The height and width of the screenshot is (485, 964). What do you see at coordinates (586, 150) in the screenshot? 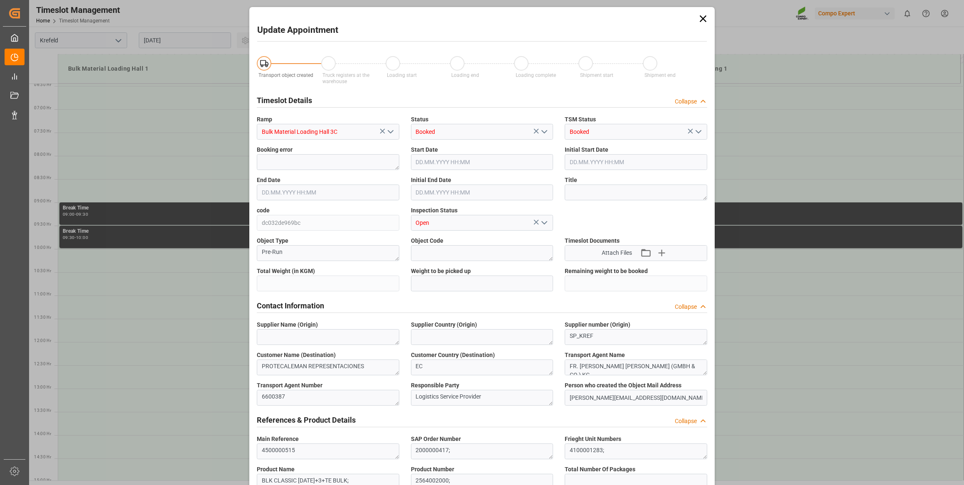
I see `span: Initial Start Date` at bounding box center [586, 150].